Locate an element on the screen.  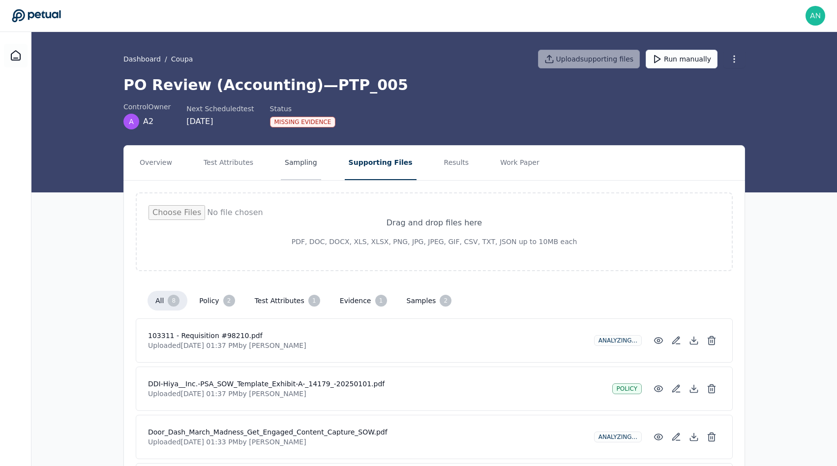
div: 8 is located at coordinates (174, 300).